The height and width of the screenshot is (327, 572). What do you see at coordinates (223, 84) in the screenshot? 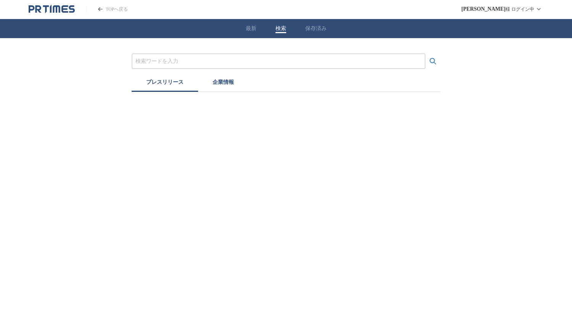
I see `button: 企業情報` at bounding box center [223, 84].